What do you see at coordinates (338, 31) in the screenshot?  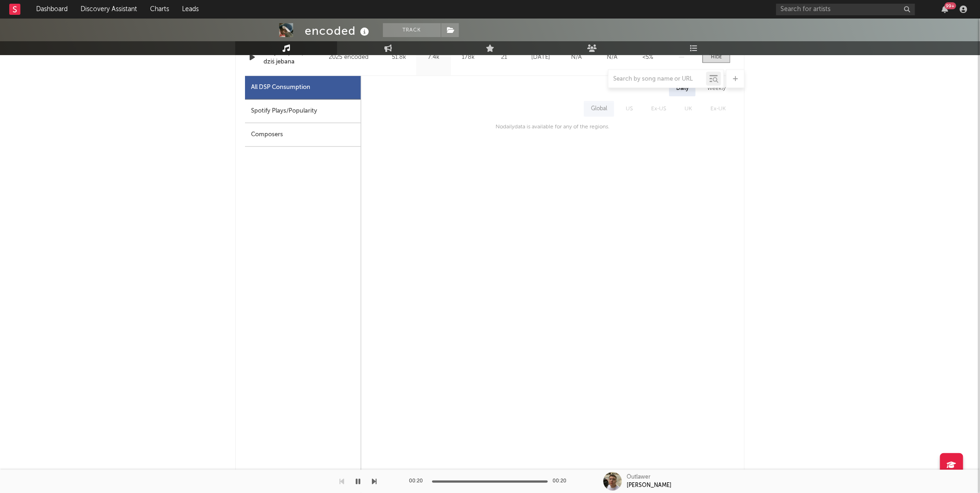 I see `div: encoded` at bounding box center [338, 31].